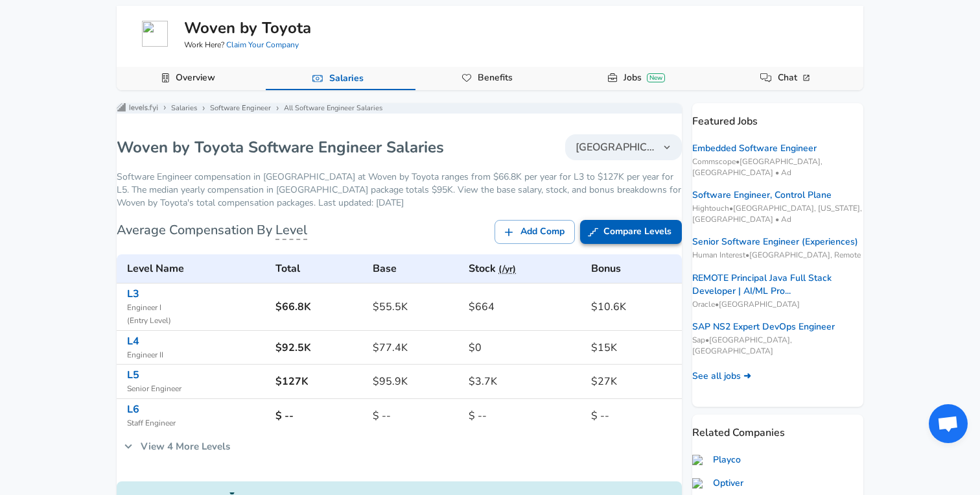  Describe the element at coordinates (196, 308) in the screenshot. I see `span: Engineer I` at that location.